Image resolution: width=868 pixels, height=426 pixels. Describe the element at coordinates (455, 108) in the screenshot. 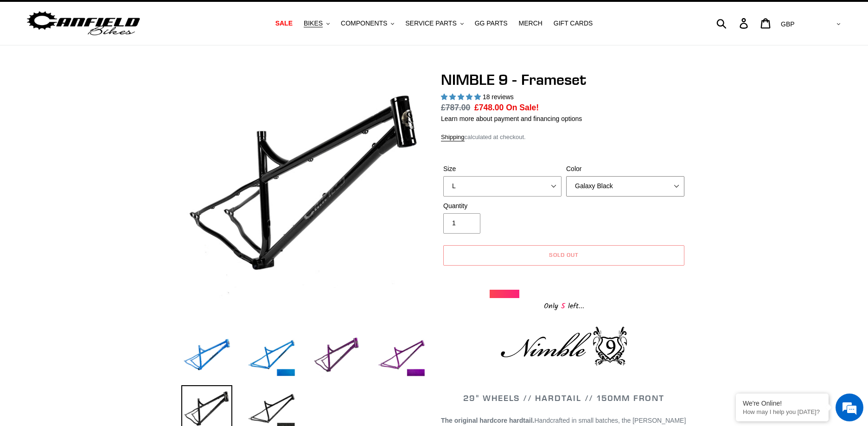

I see `s: £787.00` at that location.